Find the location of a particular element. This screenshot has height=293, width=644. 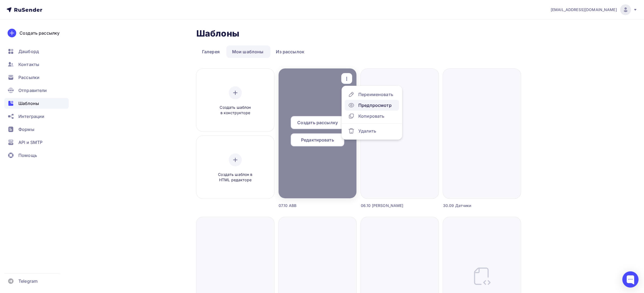

span: Шаблоны is located at coordinates (29, 103).